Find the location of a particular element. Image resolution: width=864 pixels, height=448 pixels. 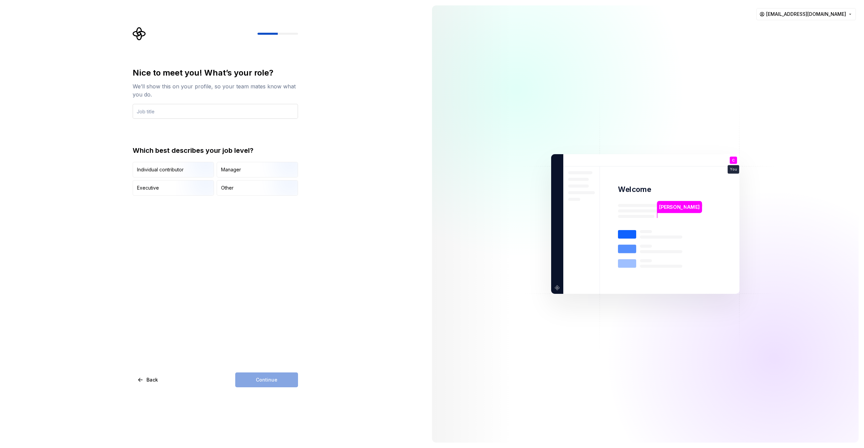

p: C is located at coordinates (733, 160).